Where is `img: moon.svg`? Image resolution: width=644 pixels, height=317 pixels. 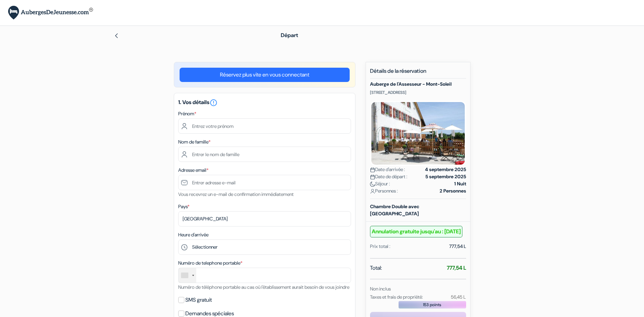 img: moon.svg is located at coordinates (372, 184).